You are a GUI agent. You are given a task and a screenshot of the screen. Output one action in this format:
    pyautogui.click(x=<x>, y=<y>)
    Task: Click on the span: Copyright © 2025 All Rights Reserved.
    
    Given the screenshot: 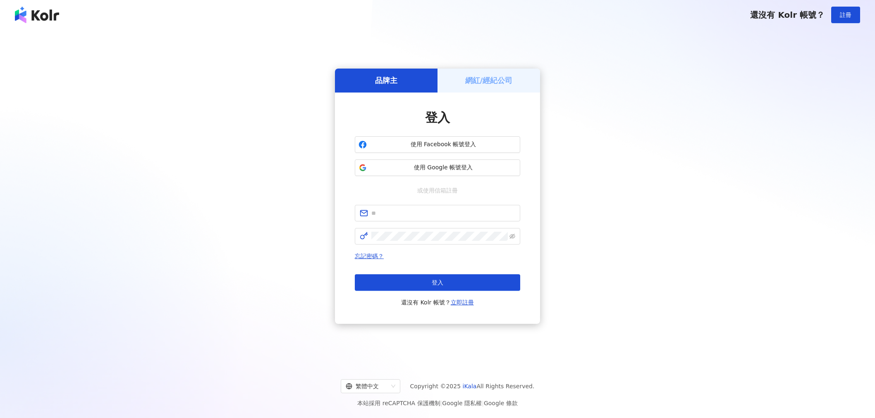 What is the action you would take?
    pyautogui.click(x=472, y=386)
    